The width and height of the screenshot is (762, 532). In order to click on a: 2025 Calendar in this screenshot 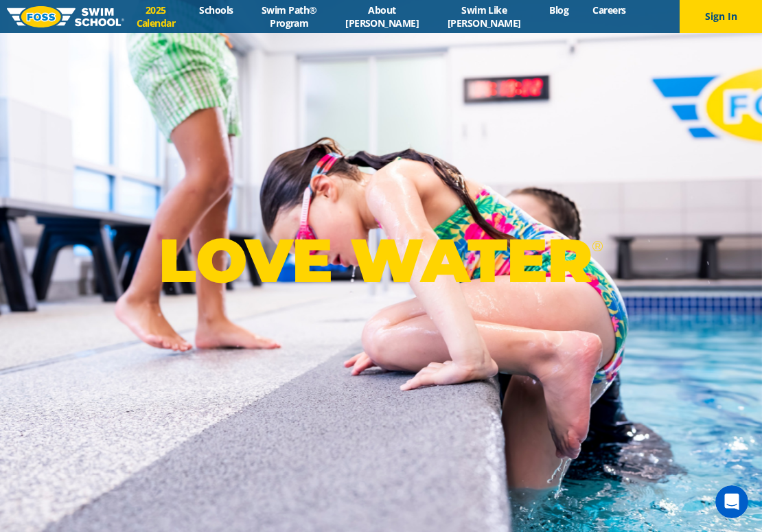, I will do `click(156, 16)`.